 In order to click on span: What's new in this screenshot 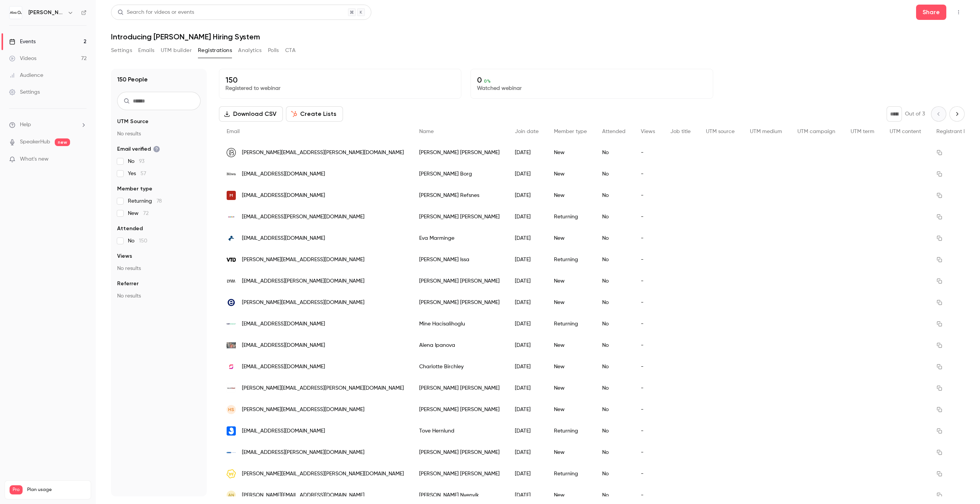, I will do `click(34, 159)`.